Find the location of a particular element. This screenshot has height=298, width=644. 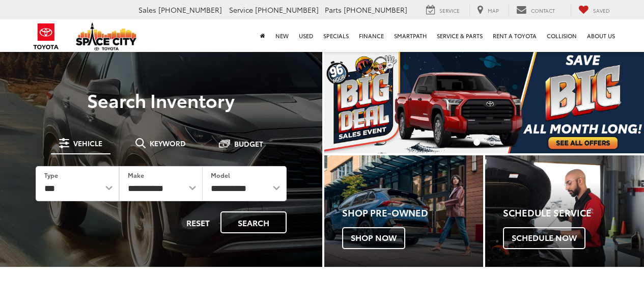

span: Saved is located at coordinates (601, 10).